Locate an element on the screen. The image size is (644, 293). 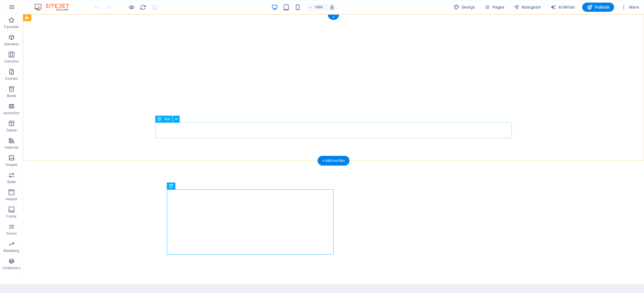
span: AI Writer is located at coordinates (562, 7).